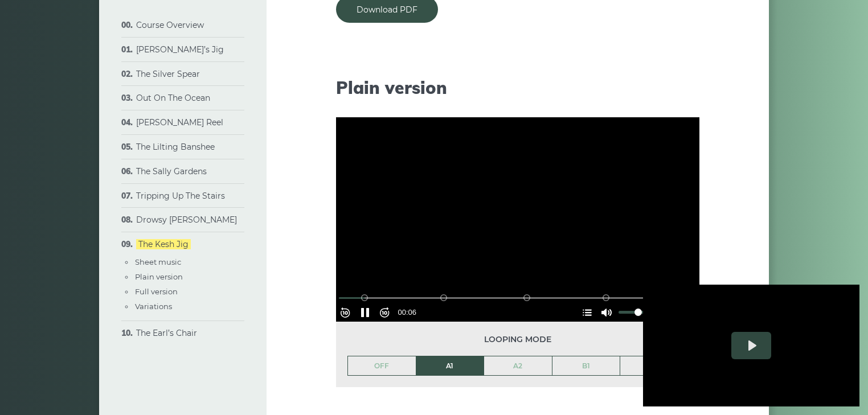 The height and width of the screenshot is (415, 868). What do you see at coordinates (181, 196) in the screenshot?
I see `a: Tripping Up The Stairs` at bounding box center [181, 196].